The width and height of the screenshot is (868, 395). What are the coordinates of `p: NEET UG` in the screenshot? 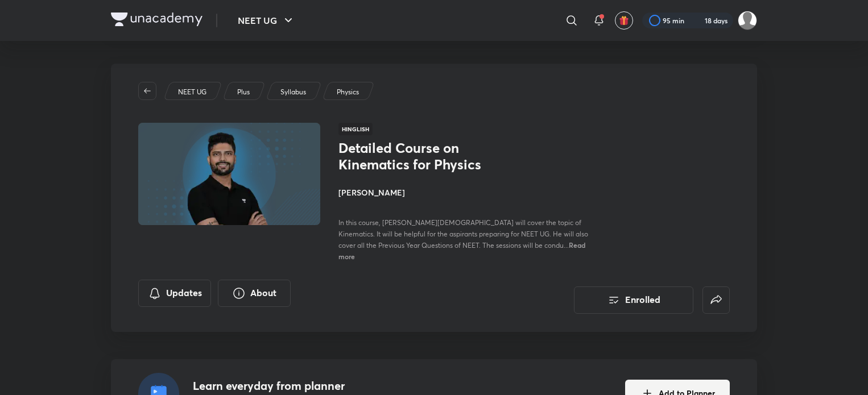 It's located at (192, 92).